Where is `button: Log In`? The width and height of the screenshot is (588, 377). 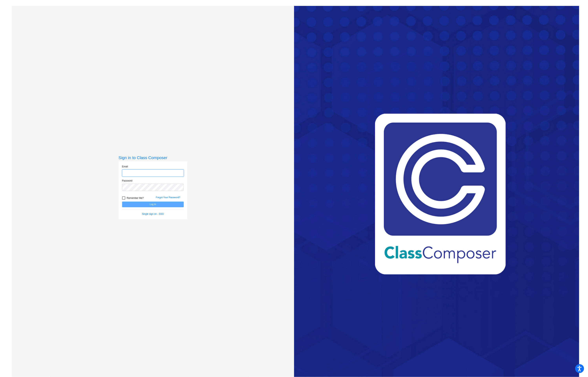 button: Log In is located at coordinates (153, 204).